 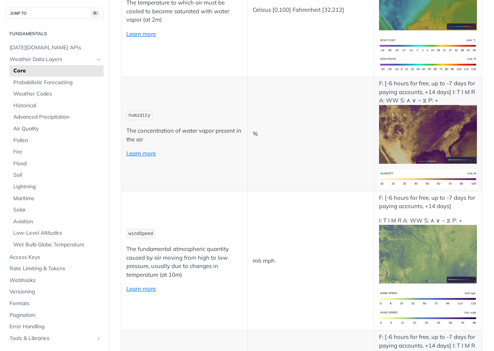 I want to click on span: Wet Bulb Globe Temperature, so click(x=57, y=245).